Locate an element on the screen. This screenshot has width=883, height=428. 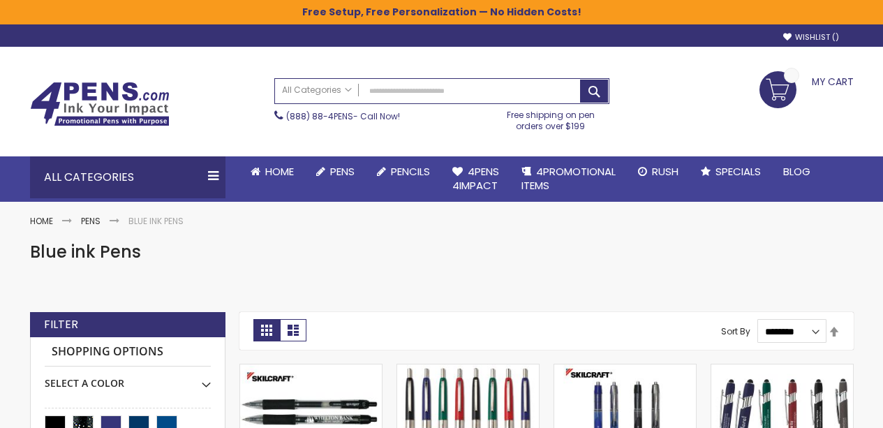
span: Blog is located at coordinates (797, 171).